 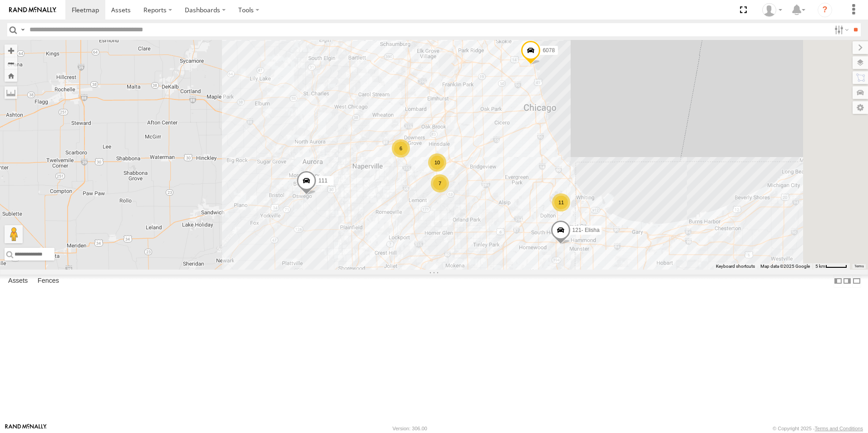 What do you see at coordinates (33, 10) in the screenshot?
I see `img: rand-logo.svg` at bounding box center [33, 10].